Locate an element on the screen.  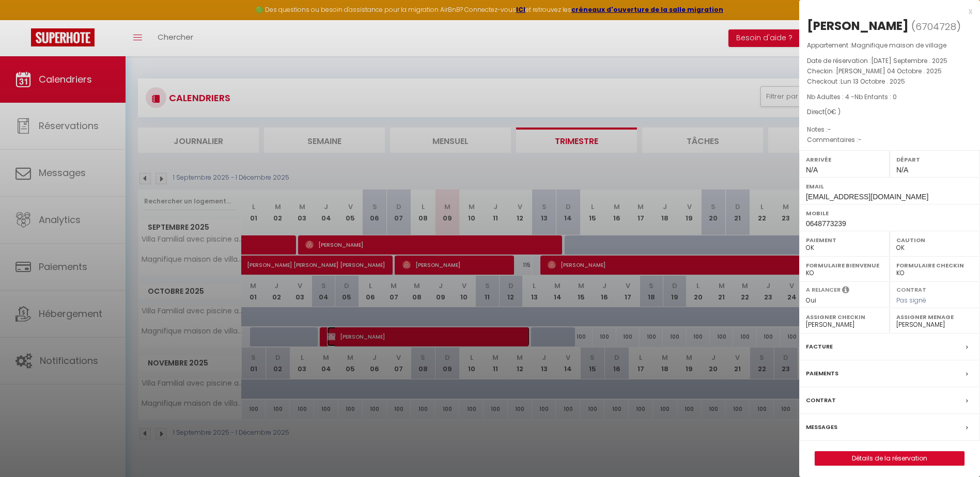
p: Checkin : is located at coordinates (890, 71).